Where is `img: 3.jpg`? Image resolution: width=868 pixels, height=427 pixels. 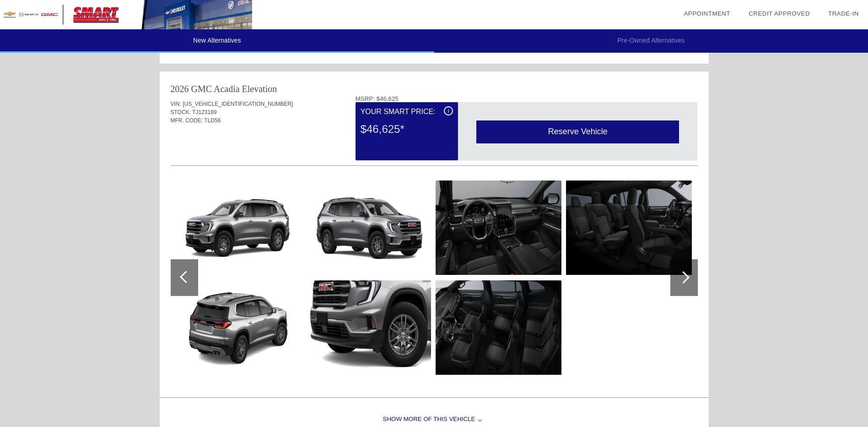 img: 3.jpg is located at coordinates (237, 328).